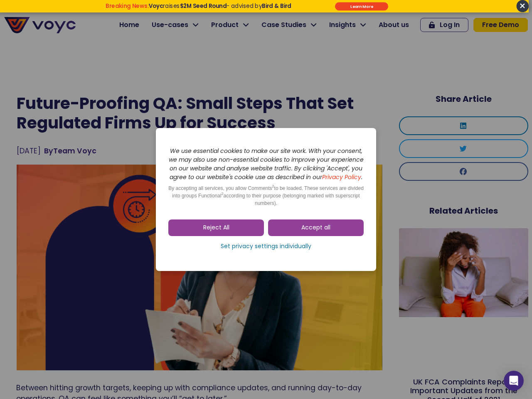 This screenshot has height=399, width=532. What do you see at coordinates (316, 228) in the screenshot?
I see `span: Accept all` at bounding box center [316, 228].